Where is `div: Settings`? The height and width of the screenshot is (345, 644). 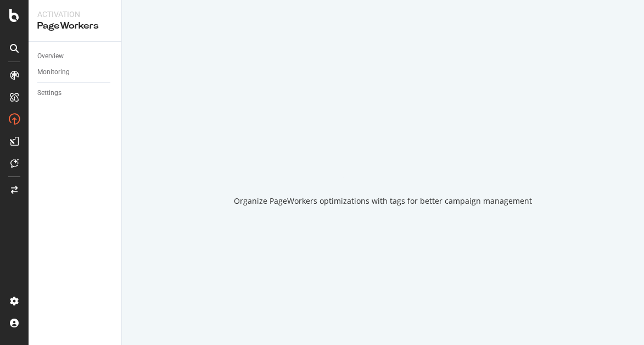
div: Settings is located at coordinates (49, 93).